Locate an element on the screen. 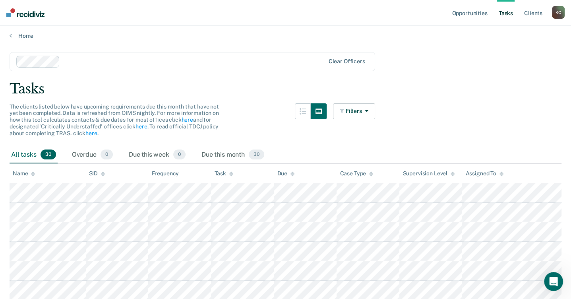 The height and width of the screenshot is (299, 571). a: Home is located at coordinates (285, 36).